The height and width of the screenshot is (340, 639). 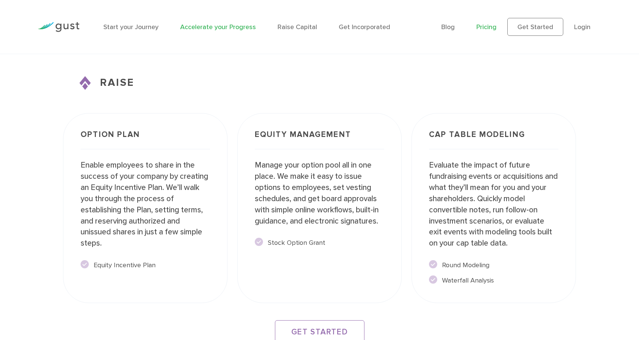 What do you see at coordinates (493, 265) in the screenshot?
I see `li: Round Modeling` at bounding box center [493, 265].